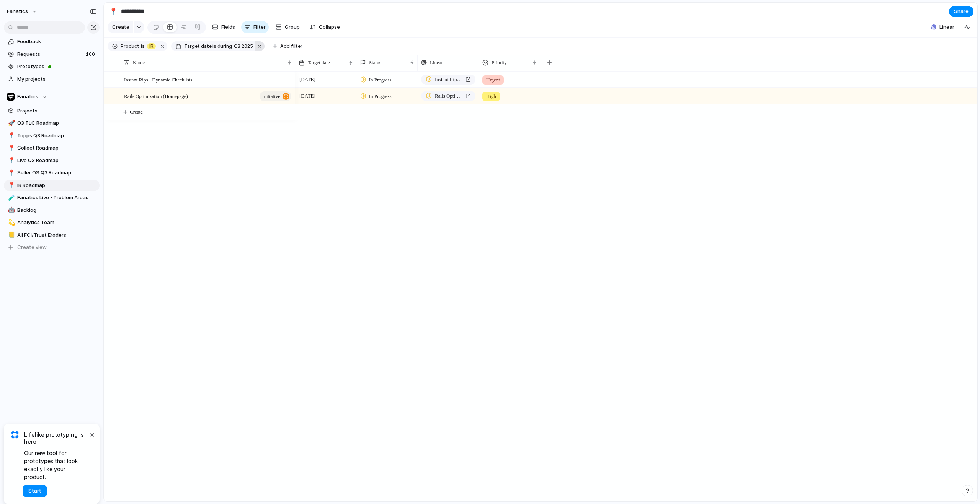 The height and width of the screenshot is (504, 980). I want to click on span: Instant Rips - Dynamic Checklists, so click(448, 79).